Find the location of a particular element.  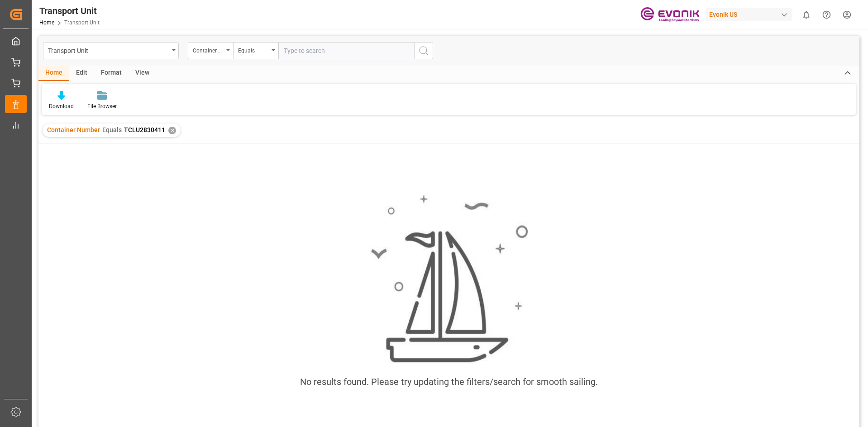

img: smooth_sailing.jpeg is located at coordinates (449, 279).